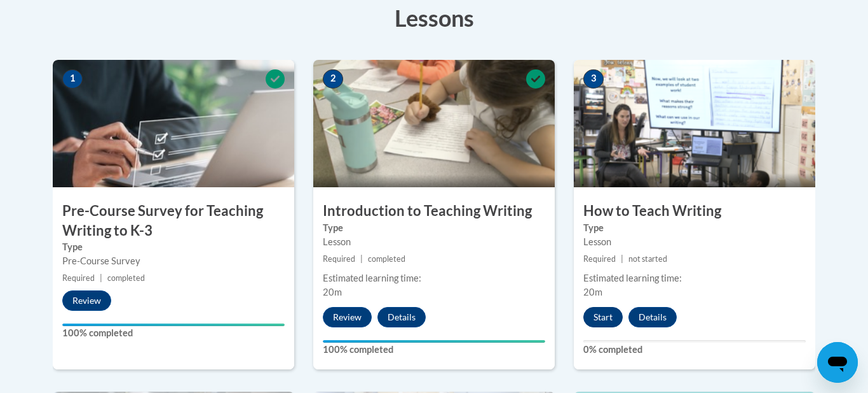 The image size is (868, 393). Describe the element at coordinates (174, 221) in the screenshot. I see `h3: Pre-Course Survey for Teaching Writing to K-3` at that location.